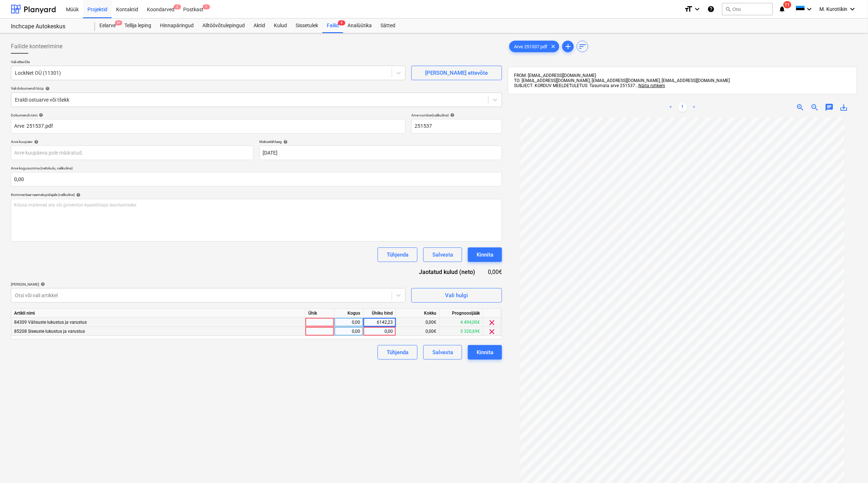  I want to click on div: Aktid, so click(259, 26).